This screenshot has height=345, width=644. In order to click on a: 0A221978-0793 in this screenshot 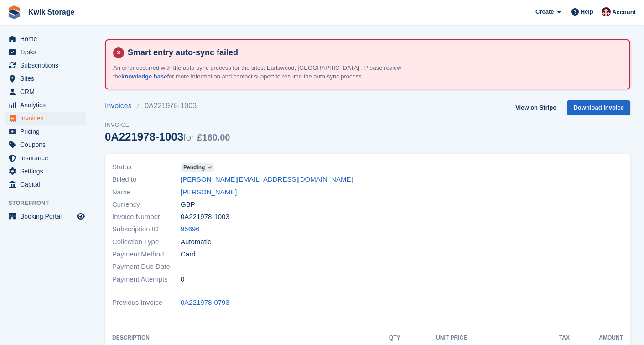, I will do `click(205, 303)`.